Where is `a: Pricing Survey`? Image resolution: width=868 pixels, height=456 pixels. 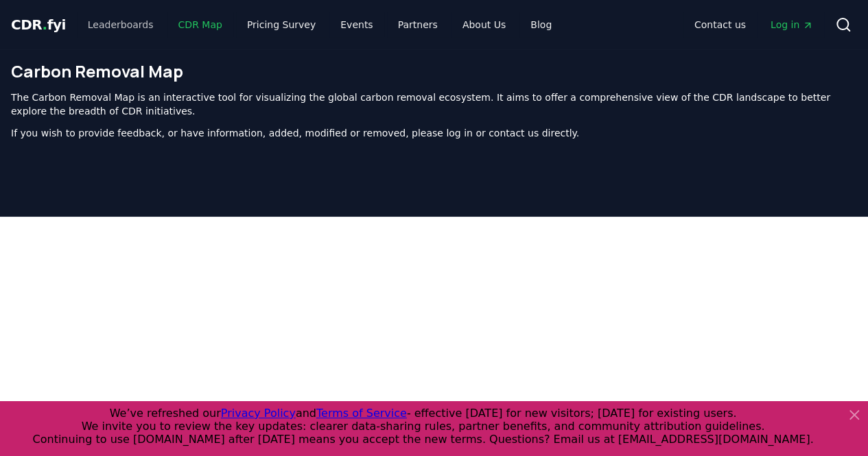
a: Pricing Survey is located at coordinates (281, 25).